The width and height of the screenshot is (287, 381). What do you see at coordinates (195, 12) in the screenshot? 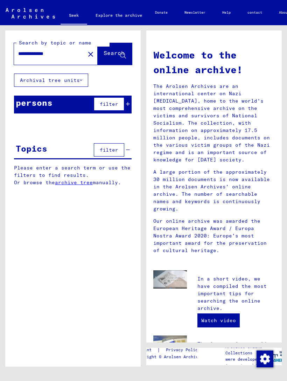
I see `font: Newsletter` at bounding box center [195, 12].